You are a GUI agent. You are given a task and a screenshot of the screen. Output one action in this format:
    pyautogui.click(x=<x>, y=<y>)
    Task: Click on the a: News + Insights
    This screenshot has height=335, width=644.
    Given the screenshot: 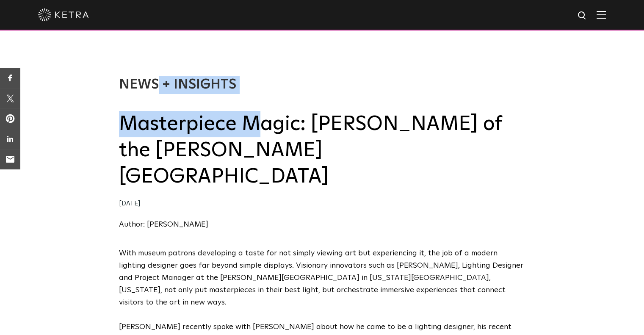 What is the action you would take?
    pyautogui.click(x=177, y=85)
    